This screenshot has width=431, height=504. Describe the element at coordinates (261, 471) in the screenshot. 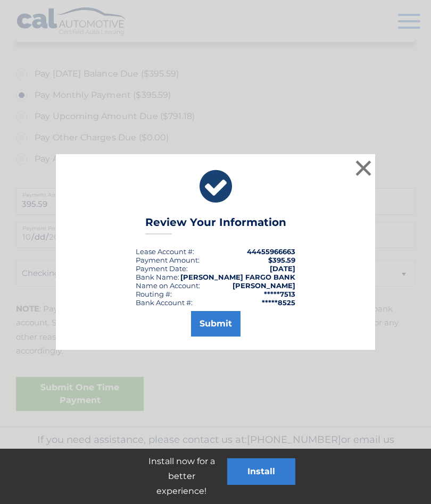

I see `button: Install` at that location.